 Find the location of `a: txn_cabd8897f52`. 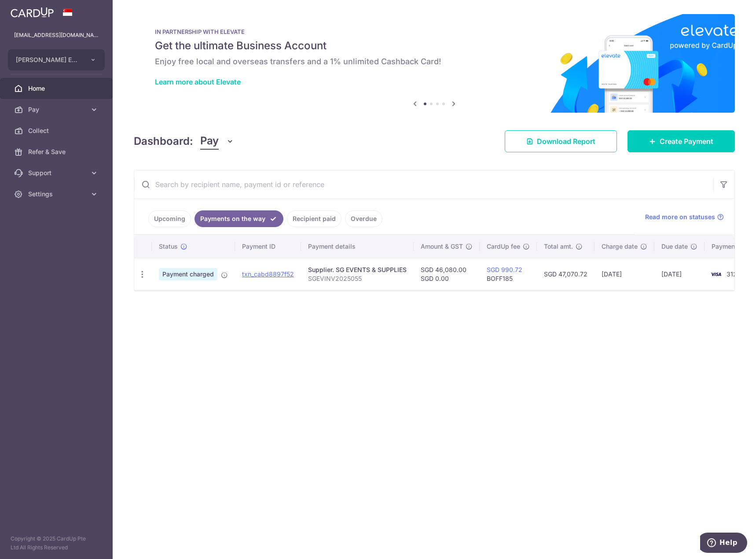

a: txn_cabd8897f52 is located at coordinates (268, 274).